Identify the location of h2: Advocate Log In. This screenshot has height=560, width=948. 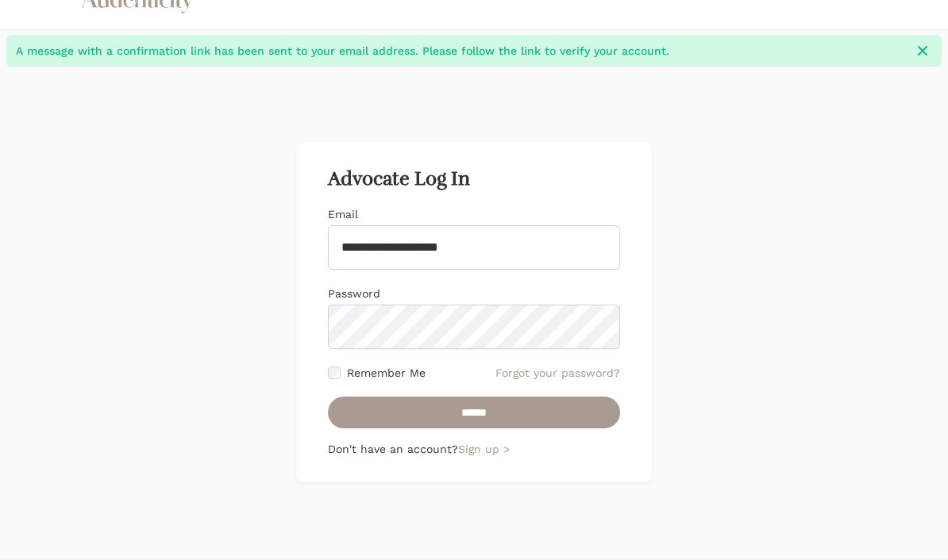
(474, 179).